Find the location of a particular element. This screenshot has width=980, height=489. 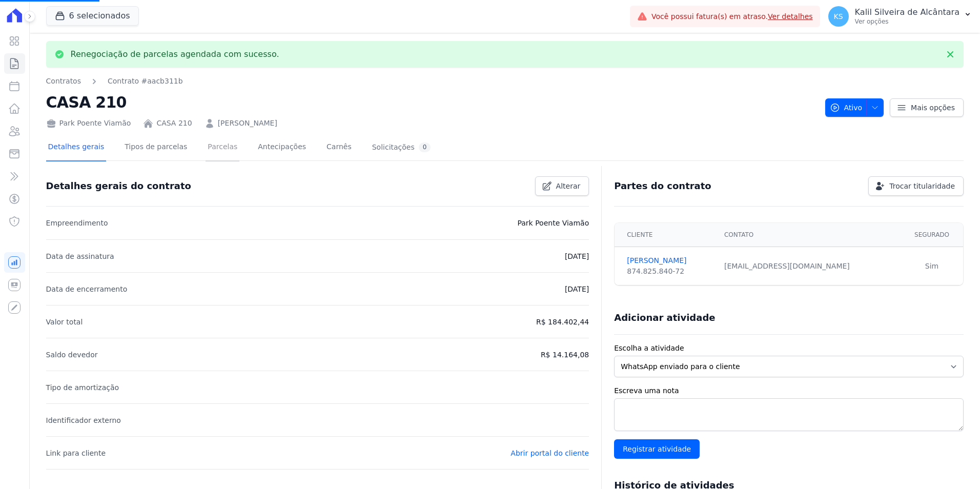

label: Escreva uma nota is located at coordinates (788, 391).